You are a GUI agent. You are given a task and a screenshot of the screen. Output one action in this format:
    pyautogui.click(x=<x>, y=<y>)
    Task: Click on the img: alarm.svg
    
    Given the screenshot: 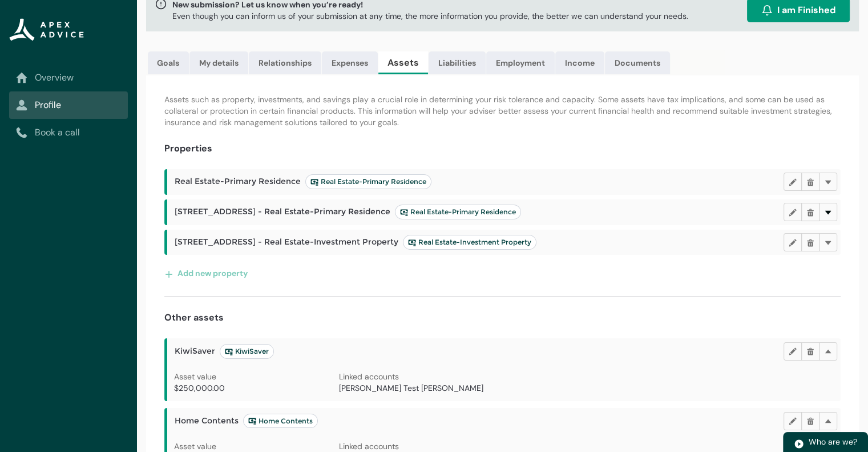 What is the action you would take?
    pyautogui.click(x=768, y=10)
    